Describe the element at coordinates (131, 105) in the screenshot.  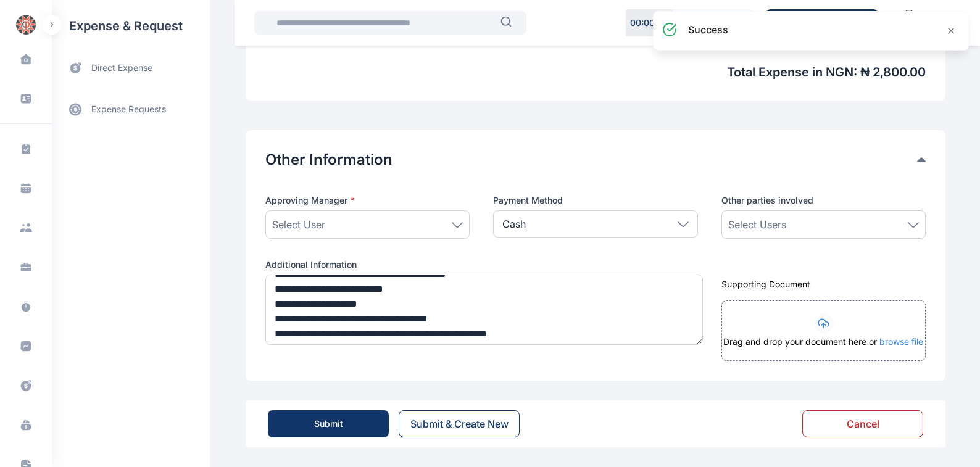
I see `div: expense requests` at that location.